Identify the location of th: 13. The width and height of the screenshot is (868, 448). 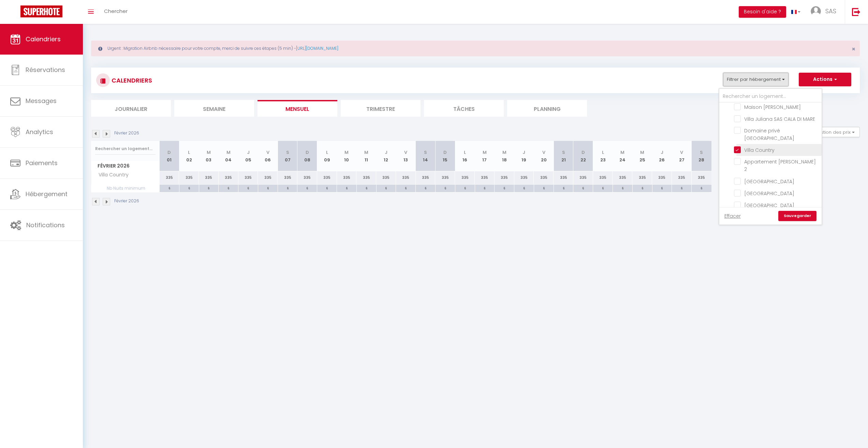
(406, 156).